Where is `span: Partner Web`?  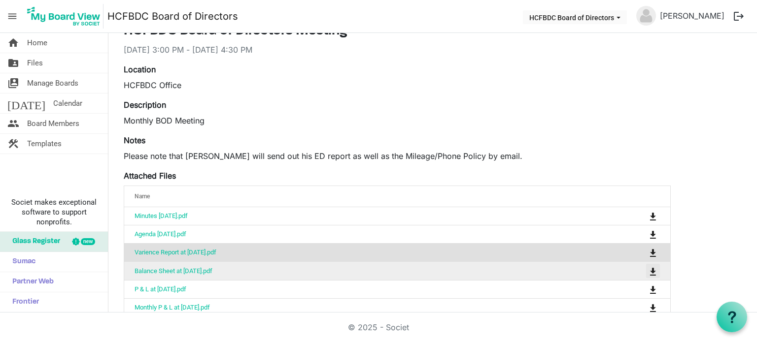
span: Partner Web is located at coordinates (31, 282).